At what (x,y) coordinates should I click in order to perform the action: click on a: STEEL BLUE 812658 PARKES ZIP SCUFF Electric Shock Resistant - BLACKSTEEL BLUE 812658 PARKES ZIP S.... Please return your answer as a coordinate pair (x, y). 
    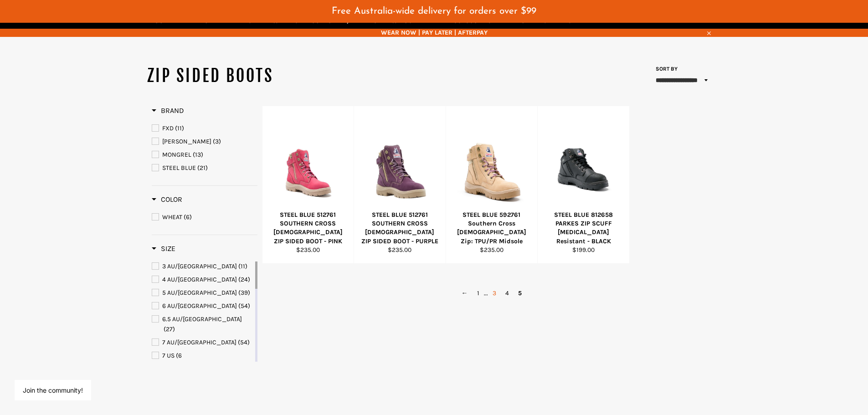
    Looking at the image, I should click on (583, 185).